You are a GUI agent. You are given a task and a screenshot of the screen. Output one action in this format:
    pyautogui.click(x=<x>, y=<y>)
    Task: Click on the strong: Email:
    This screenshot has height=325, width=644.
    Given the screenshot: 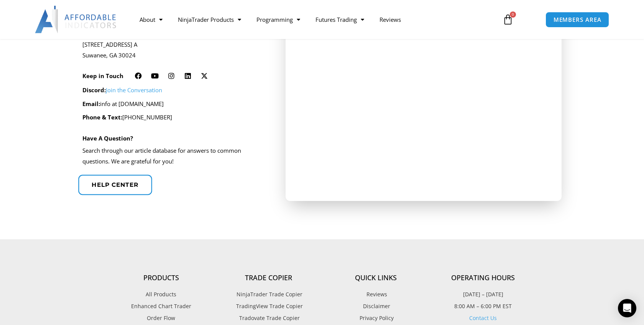 What is the action you would take?
    pyautogui.click(x=91, y=104)
    